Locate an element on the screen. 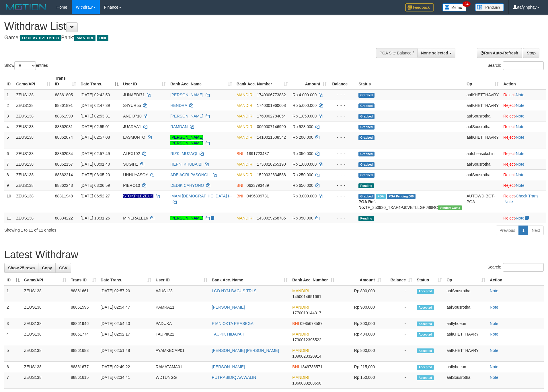  span: Copy is located at coordinates (47, 268).